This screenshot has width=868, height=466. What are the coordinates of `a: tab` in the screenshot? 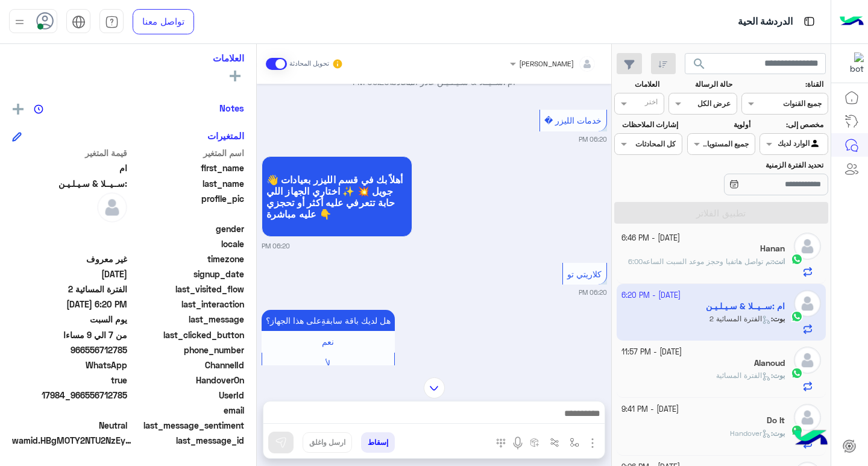 It's located at (111, 22).